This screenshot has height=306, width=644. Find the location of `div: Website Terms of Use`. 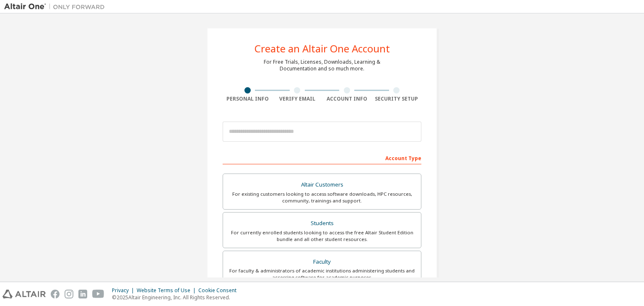

div: Website Terms of Use is located at coordinates (167, 291).